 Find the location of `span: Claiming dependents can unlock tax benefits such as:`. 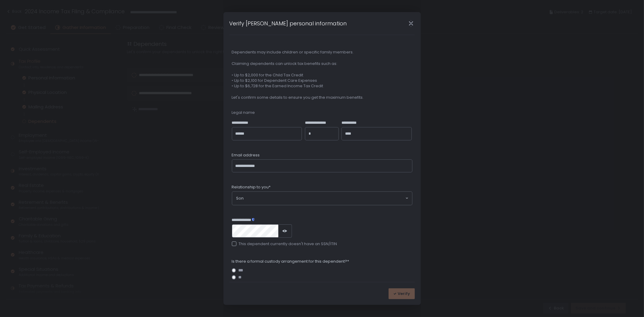

span: Claiming dependents can unlock tax benefits such as: is located at coordinates (322, 64).